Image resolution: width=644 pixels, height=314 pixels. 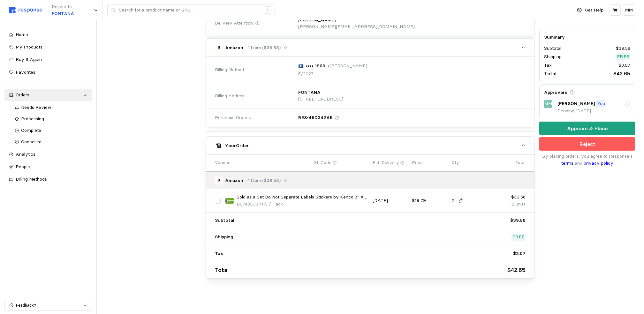 What do you see at coordinates (237, 146) in the screenshot?
I see `h5: Your Order` at bounding box center [237, 146].